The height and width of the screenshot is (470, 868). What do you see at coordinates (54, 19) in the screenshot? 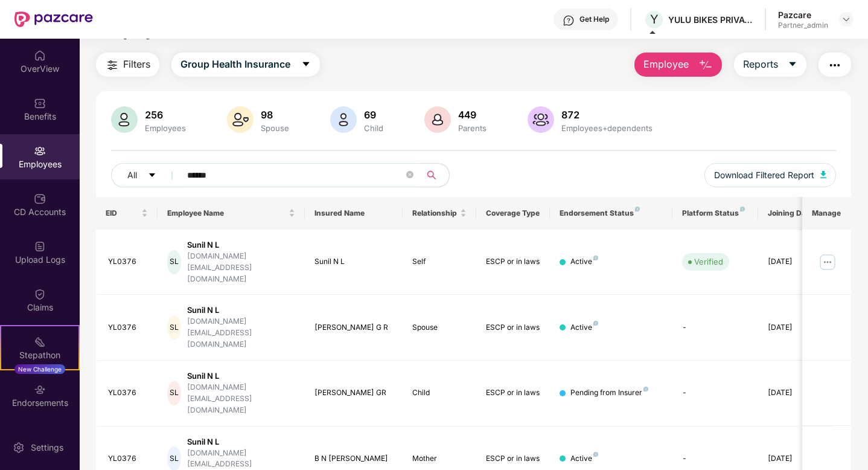
I see `img: New Pazcare Logo` at bounding box center [54, 19].